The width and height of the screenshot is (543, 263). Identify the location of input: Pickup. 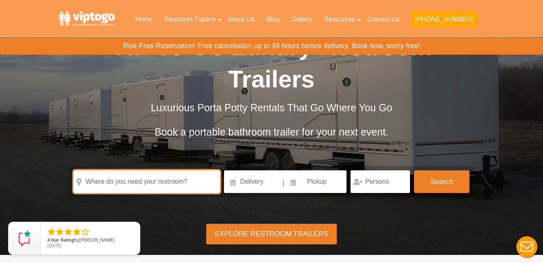
(316, 181).